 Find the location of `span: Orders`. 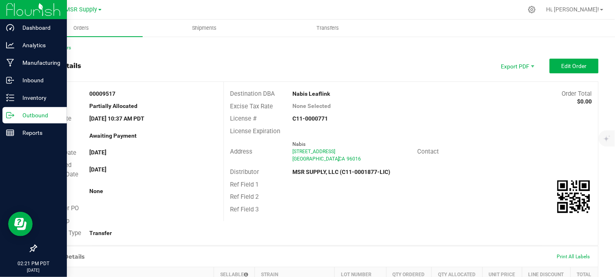

span: Orders is located at coordinates (81, 28).